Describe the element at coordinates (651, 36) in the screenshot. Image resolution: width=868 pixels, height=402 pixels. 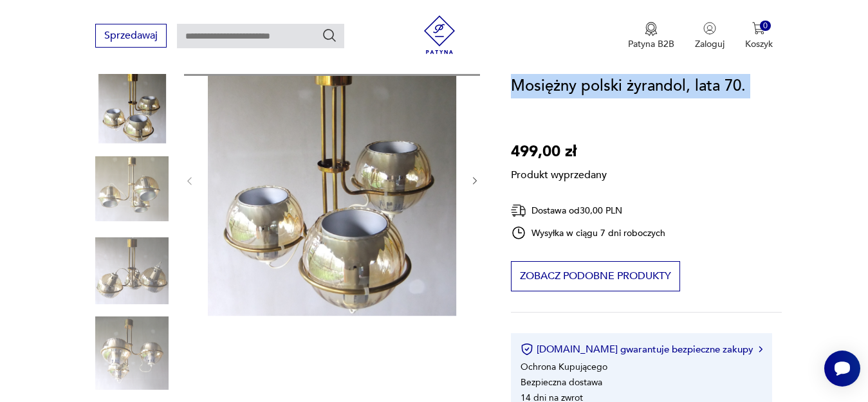
I see `button: Patyna B2B` at that location.